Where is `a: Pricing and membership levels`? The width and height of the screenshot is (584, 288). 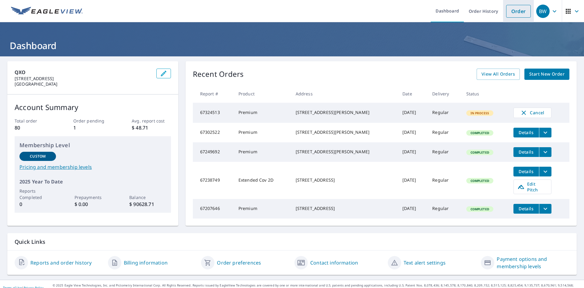 a: Pricing and membership levels is located at coordinates (93, 167).